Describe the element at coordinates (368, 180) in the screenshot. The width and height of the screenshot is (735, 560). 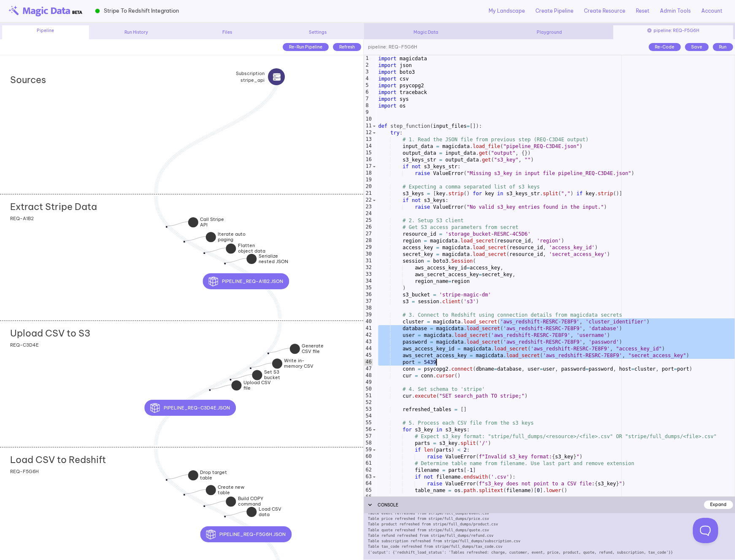
I see `div: 19` at that location.